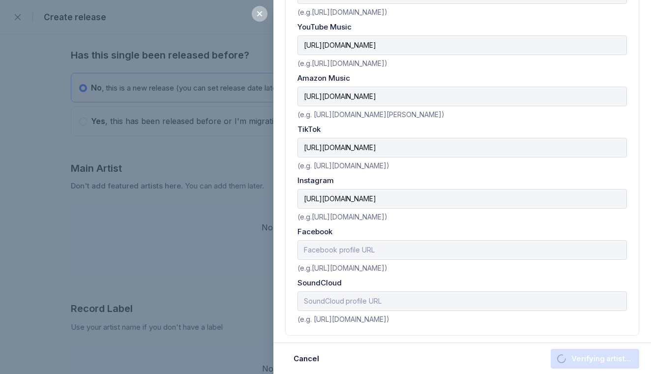  I want to click on input: Facebook profile URL, so click(462, 250).